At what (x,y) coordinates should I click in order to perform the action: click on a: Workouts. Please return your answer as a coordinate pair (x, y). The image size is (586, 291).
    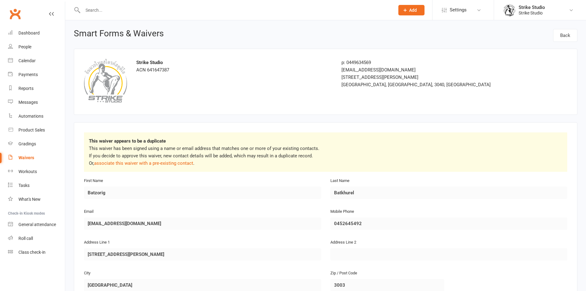
    Looking at the image, I should click on (36, 171).